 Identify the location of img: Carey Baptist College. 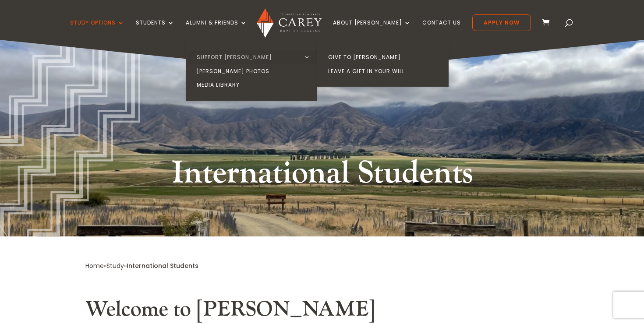
(289, 23).